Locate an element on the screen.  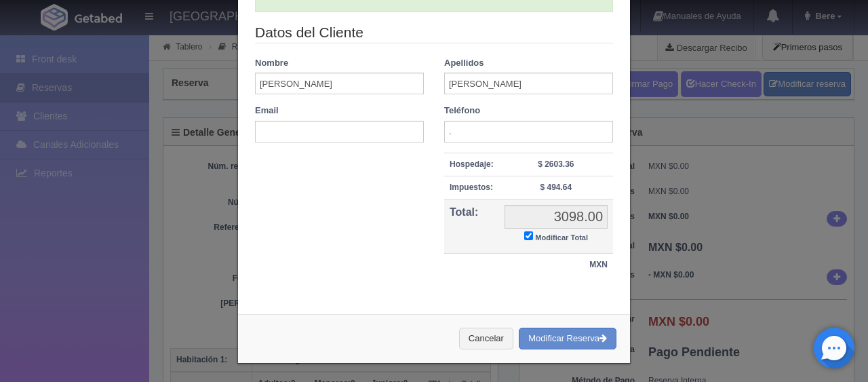
th: Total: is located at coordinates (472, 226).